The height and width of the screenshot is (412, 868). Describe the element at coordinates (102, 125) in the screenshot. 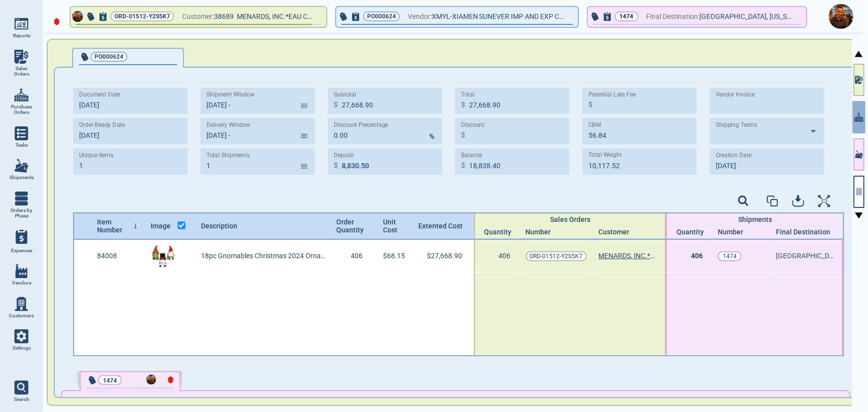

I see `label: Order Ready Date` at that location.